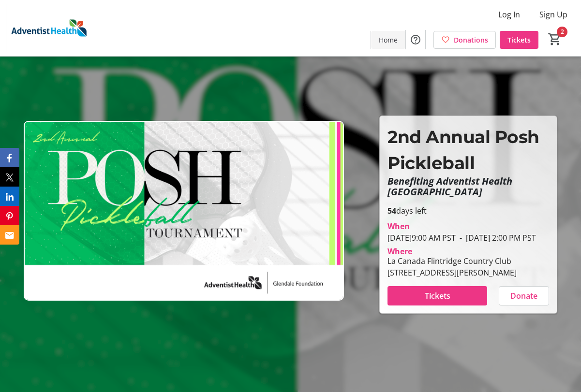  What do you see at coordinates (184, 211) in the screenshot?
I see `img: Campaign CTA Media Photo` at bounding box center [184, 211].